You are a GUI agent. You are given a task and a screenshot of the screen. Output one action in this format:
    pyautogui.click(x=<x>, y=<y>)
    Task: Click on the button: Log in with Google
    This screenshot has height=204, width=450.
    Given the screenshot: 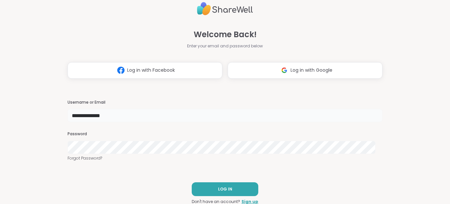 What is the action you would take?
    pyautogui.click(x=305, y=70)
    